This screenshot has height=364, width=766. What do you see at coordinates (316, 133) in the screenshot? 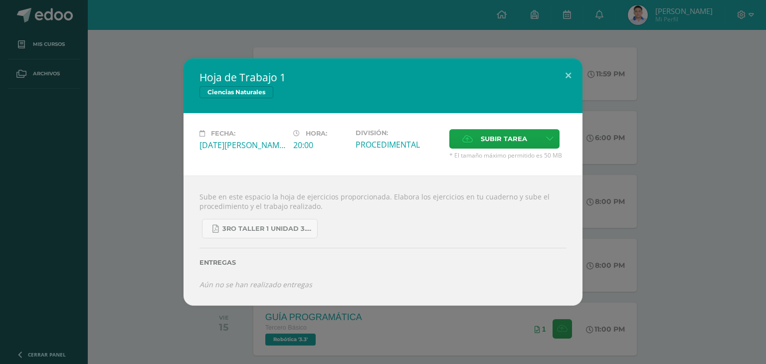
I see `span: Hora:` at bounding box center [316, 133].